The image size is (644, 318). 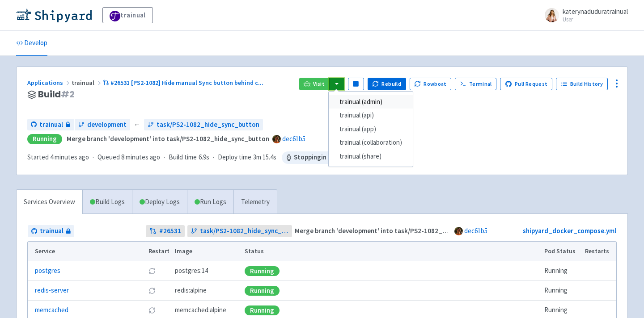 I want to click on th: Status, so click(x=391, y=251).